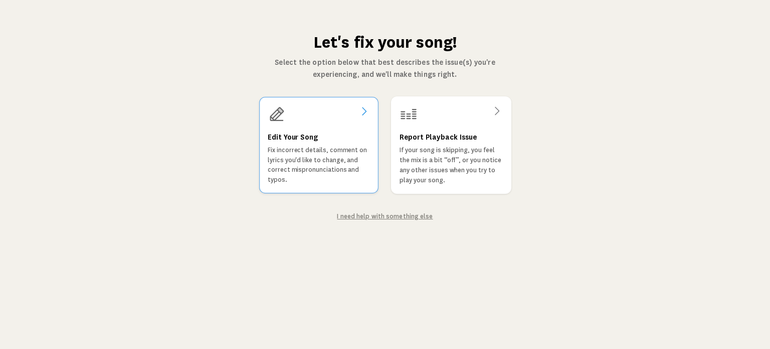 The image size is (770, 349). Describe the element at coordinates (385, 68) in the screenshot. I see `p: Select the option below that best describes the issue(s) you're experiencing, and we'll make thin...` at that location.